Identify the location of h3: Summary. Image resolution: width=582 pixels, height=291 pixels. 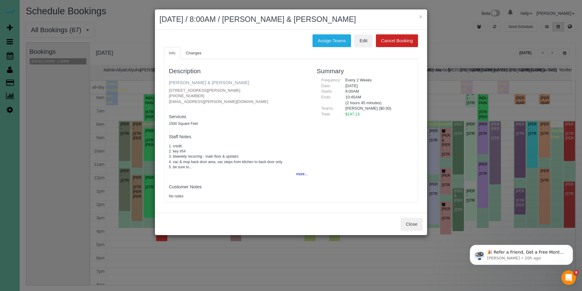
(365, 71).